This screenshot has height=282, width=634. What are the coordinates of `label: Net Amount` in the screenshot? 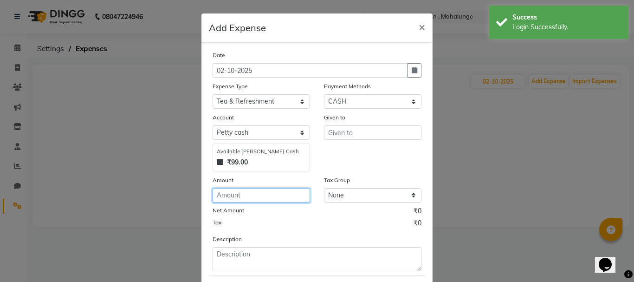 It's located at (228, 210).